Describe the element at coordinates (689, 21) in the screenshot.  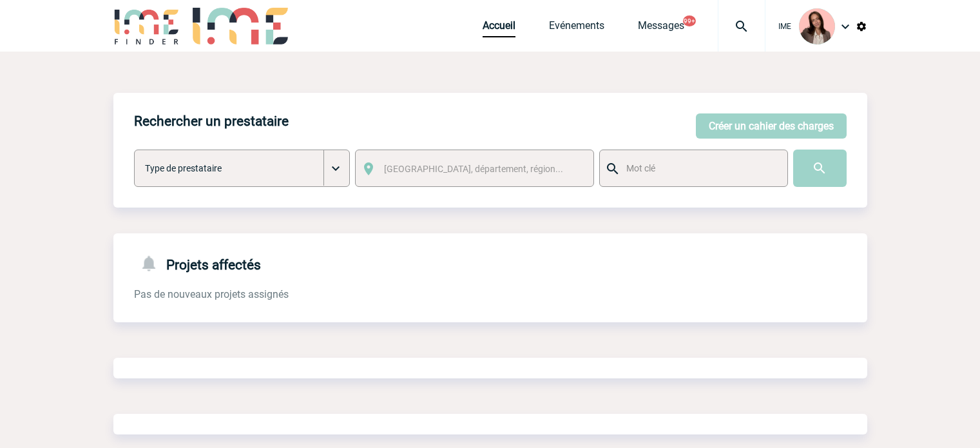
I see `button: 99+` at that location.